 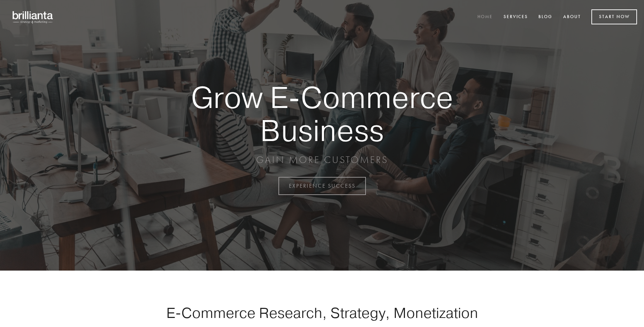 I want to click on a: EXPERIENCE SUCCESS, so click(x=322, y=186).